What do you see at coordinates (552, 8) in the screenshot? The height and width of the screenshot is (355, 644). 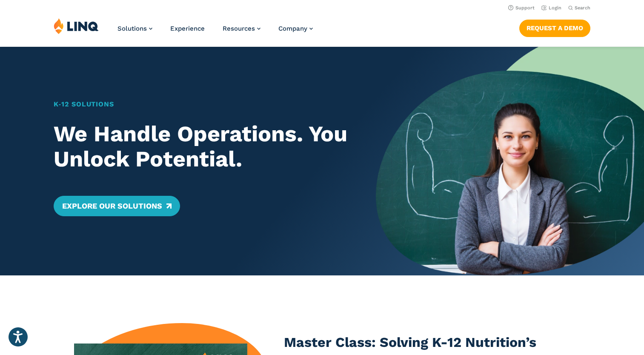 I see `a: Login` at bounding box center [552, 8].